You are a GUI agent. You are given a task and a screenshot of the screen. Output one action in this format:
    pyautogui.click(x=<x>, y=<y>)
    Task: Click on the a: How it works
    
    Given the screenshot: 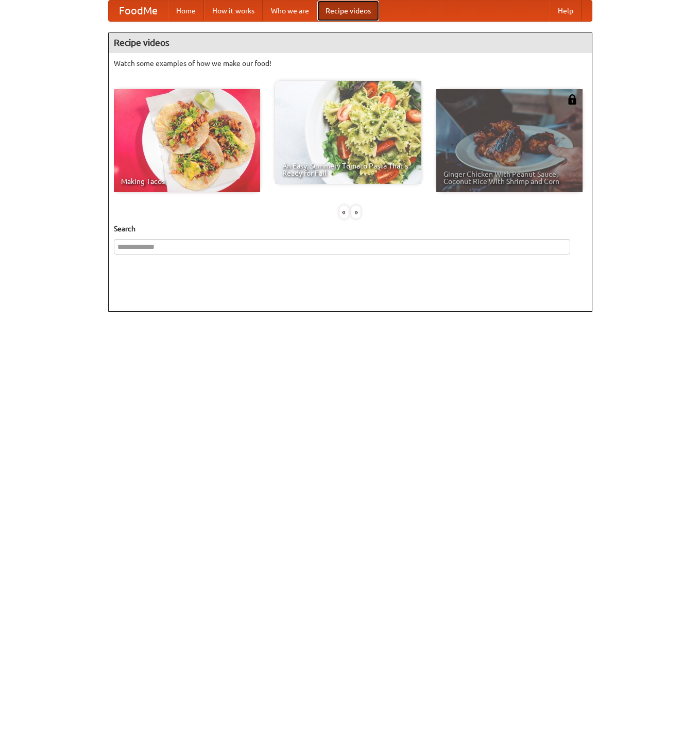 What is the action you would take?
    pyautogui.click(x=233, y=11)
    